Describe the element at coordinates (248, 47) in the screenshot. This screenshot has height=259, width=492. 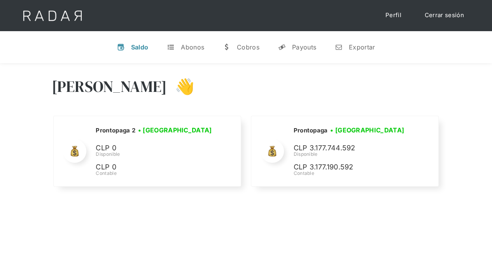
I see `div: Cobros` at that location.